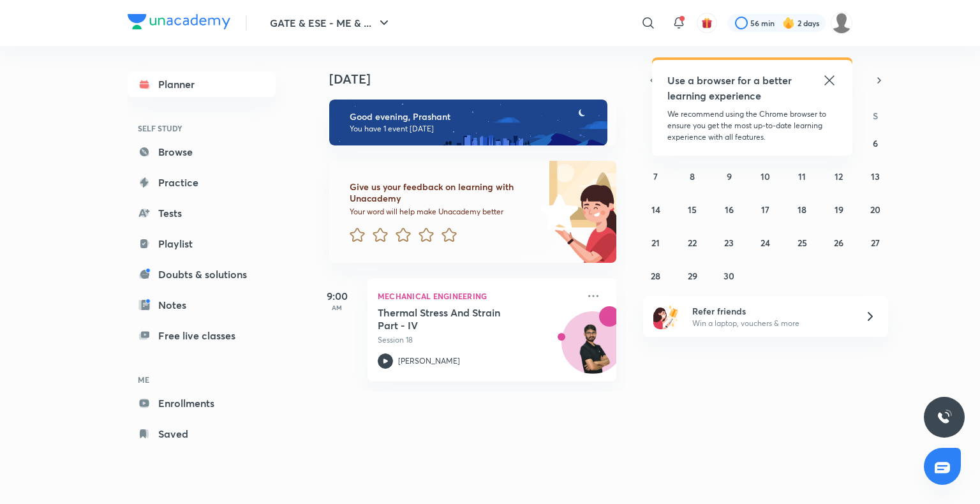 The image size is (980, 504). Describe the element at coordinates (457, 319) in the screenshot. I see `h5: Thermal Stress And Strain Part - IV` at that location.